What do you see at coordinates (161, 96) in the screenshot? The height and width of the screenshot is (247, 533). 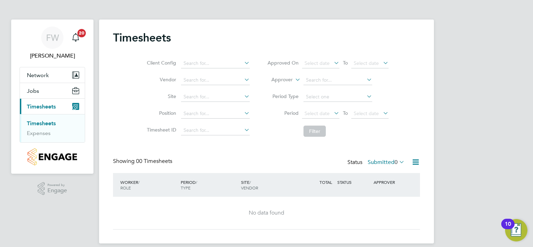 I see `label: Site` at bounding box center [161, 96].